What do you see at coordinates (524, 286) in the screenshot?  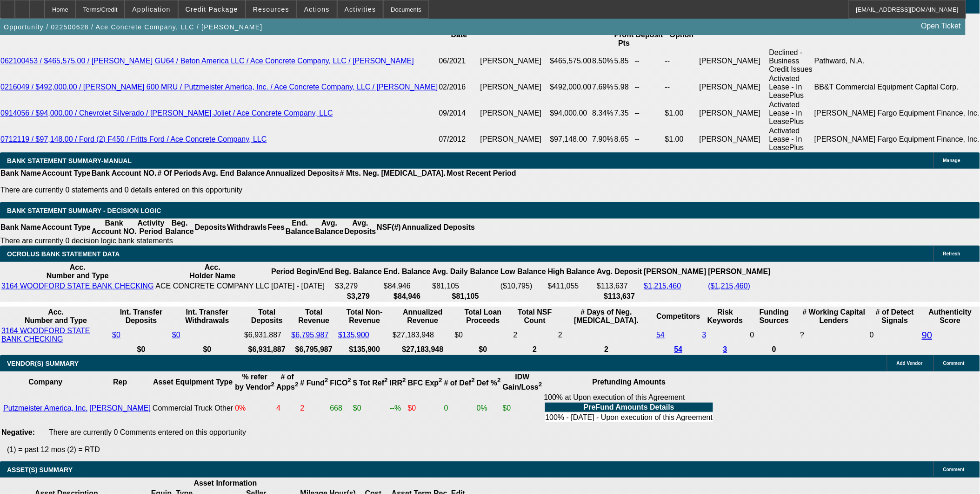 I see `td: ($10,795)` at bounding box center [524, 286].